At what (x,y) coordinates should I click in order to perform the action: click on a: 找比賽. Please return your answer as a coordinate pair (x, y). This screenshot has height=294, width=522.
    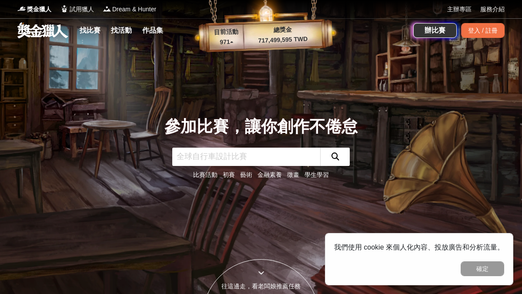
    Looking at the image, I should click on (90, 30).